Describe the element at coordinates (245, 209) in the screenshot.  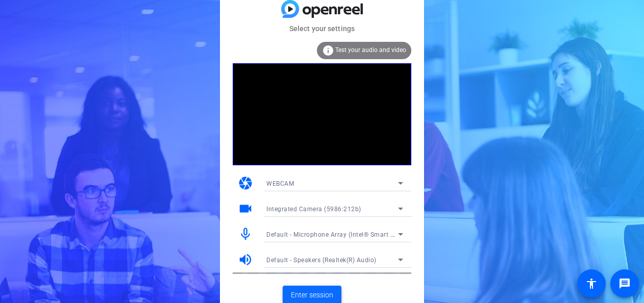
I see `mat-icon: videocam` at that location.